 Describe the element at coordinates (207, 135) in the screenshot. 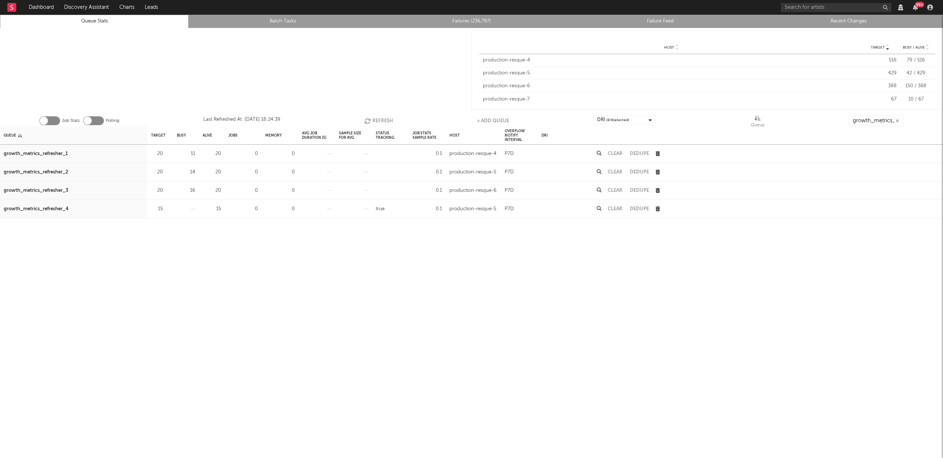

I see `div: Alive` at that location.